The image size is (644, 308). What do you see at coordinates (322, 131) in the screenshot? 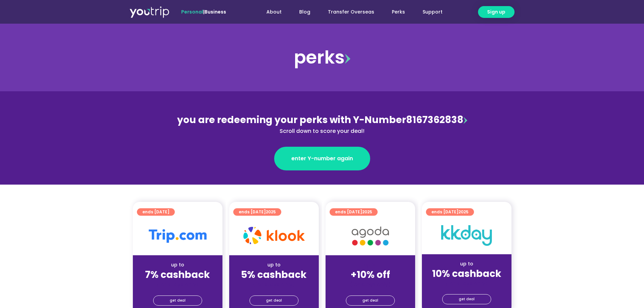
I see `div: Scroll down to score your deal!` at bounding box center [322, 131].